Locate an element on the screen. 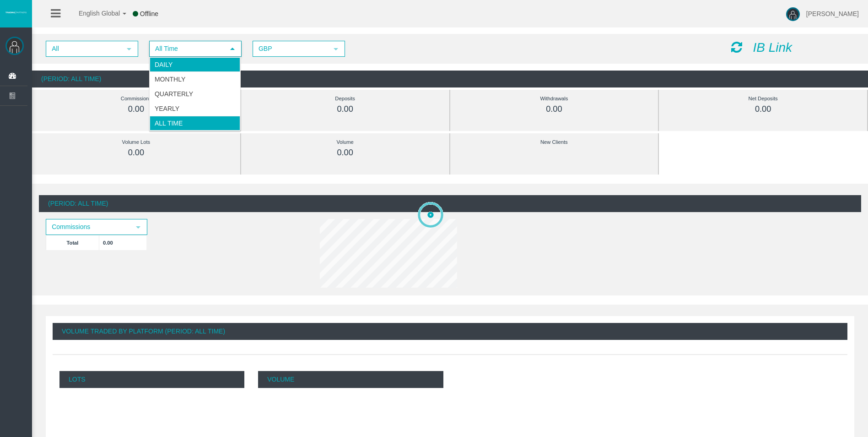  div: Volume Traded By Platform (Period: All Time) is located at coordinates (450, 331).